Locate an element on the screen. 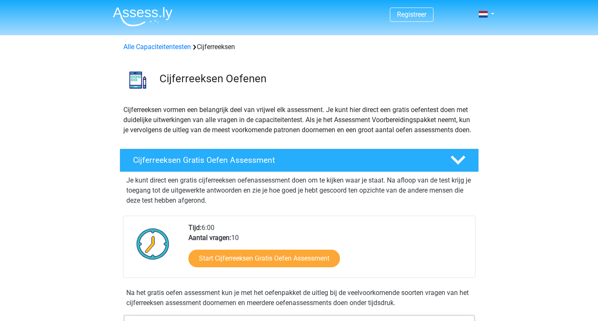  p: Cijferreeksen vormen een belangrijk deel van vrijwel elk assessment. Je kunt hier direct een grat... is located at coordinates (299, 120).